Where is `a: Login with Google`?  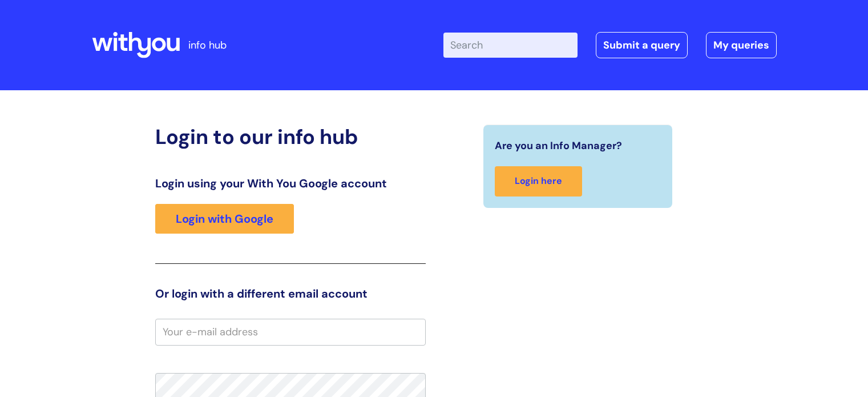 a: Login with Google is located at coordinates (224, 218).